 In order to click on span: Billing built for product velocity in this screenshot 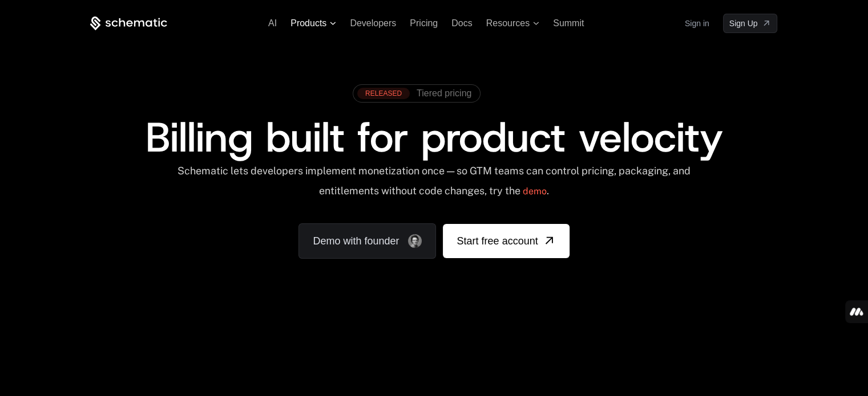, I will do `click(434, 138)`.